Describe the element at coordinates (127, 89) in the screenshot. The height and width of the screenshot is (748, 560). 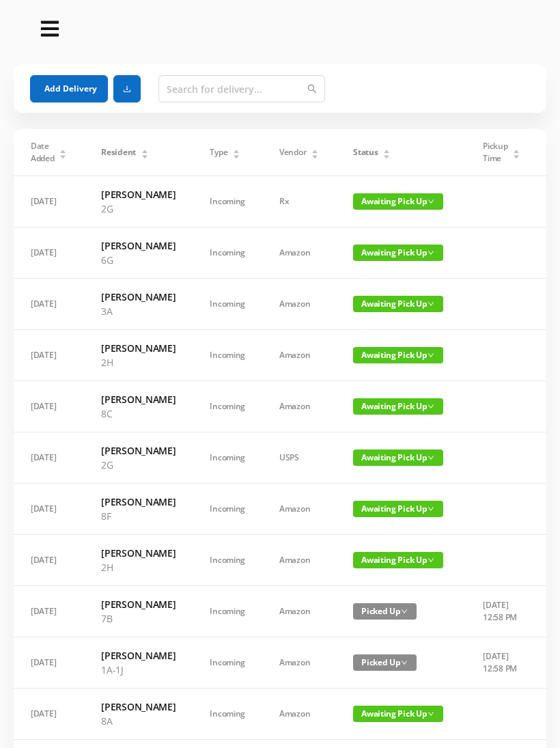
I see `button: icon: download` at that location.